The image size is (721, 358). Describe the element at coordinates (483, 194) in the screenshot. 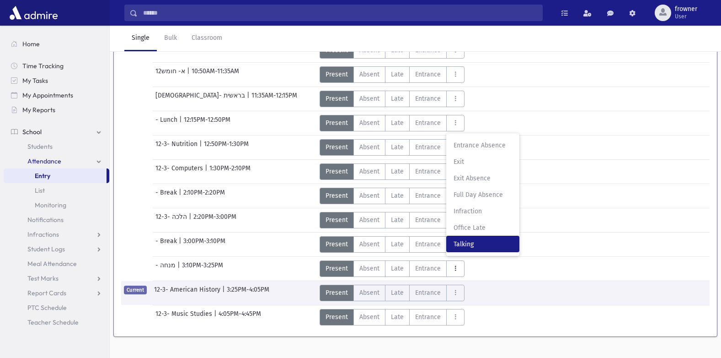

I see `span: Full Day Absence` at that location.